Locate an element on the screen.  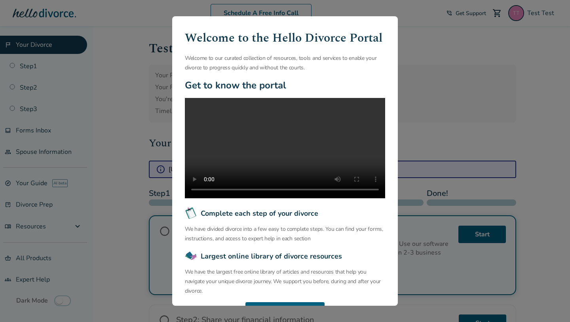
h1: Welcome to the Hello Divorce Portal is located at coordinates (285, 38).